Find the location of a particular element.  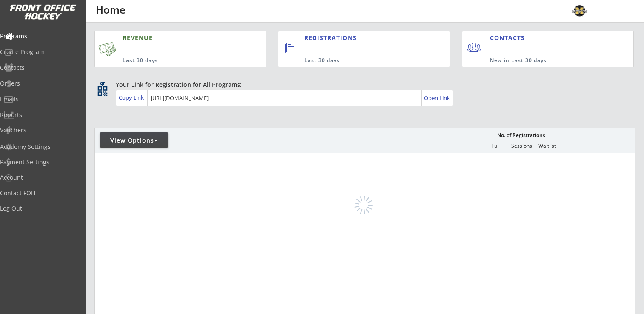

div: Open Link is located at coordinates (437, 98).